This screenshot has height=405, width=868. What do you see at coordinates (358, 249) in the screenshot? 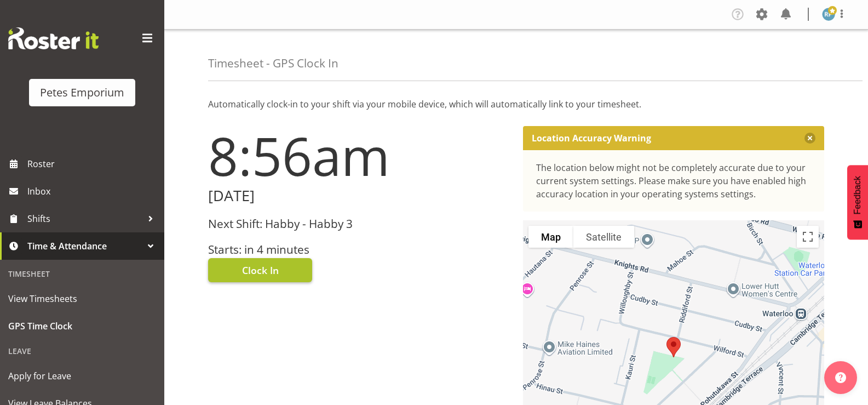
I see `h3: Starts: in 4 minutes` at bounding box center [358, 249].